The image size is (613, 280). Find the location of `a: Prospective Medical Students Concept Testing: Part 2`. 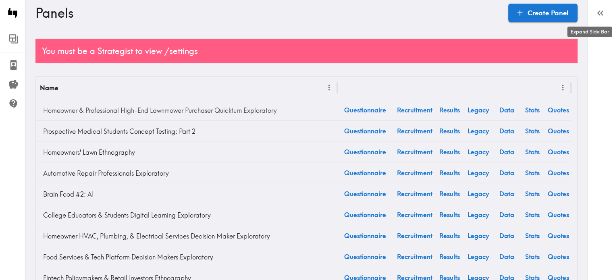

a: Prospective Medical Students Concept Testing: Part 2 is located at coordinates (187, 131).